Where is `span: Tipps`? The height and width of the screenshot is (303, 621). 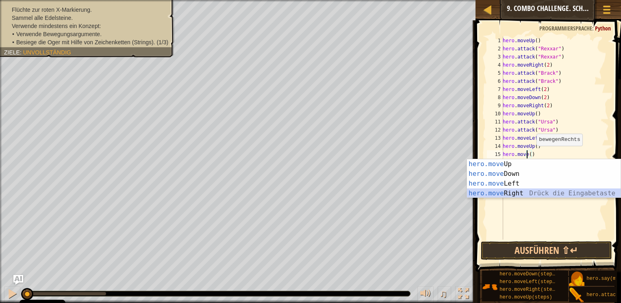
span: Tipps is located at coordinates (582, 8).